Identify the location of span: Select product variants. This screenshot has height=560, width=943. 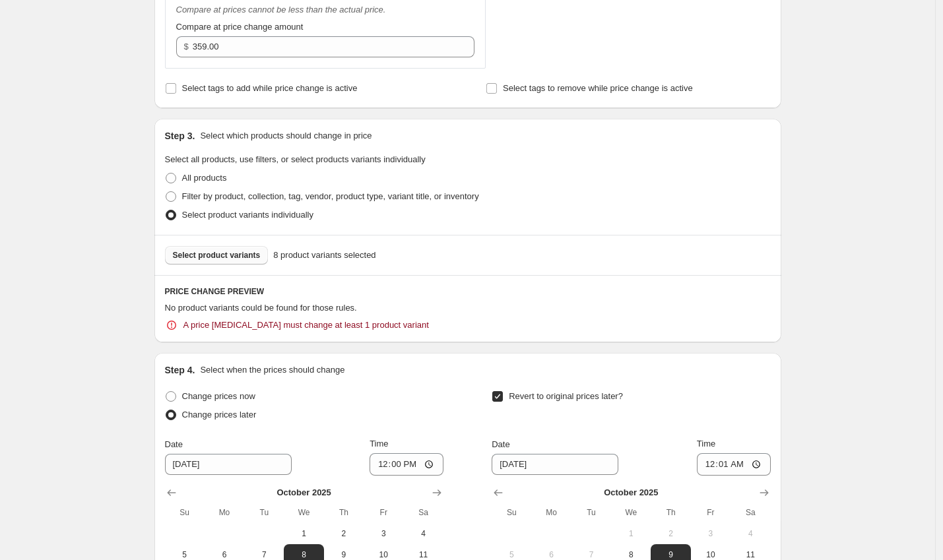
(217, 255).